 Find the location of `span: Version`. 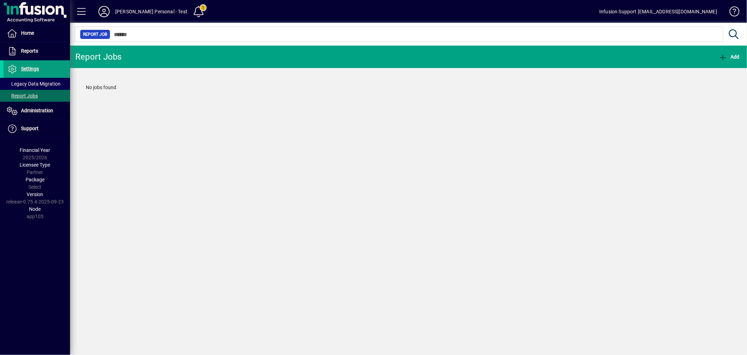

span: Version is located at coordinates (35, 194).